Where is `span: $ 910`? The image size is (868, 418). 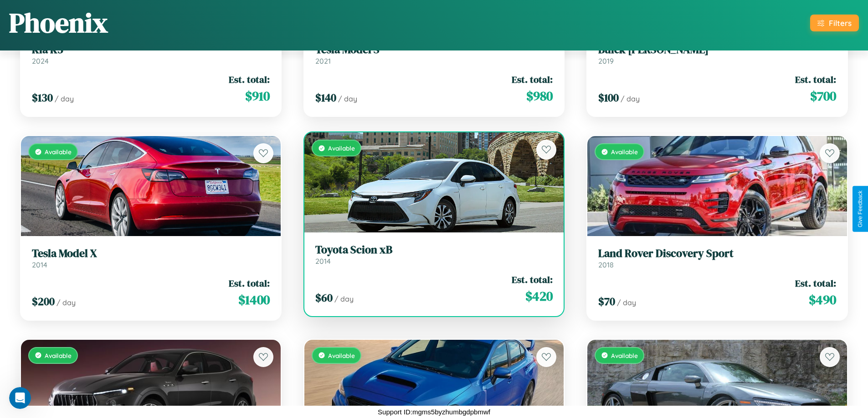
span: $ 910 is located at coordinates (257, 96).